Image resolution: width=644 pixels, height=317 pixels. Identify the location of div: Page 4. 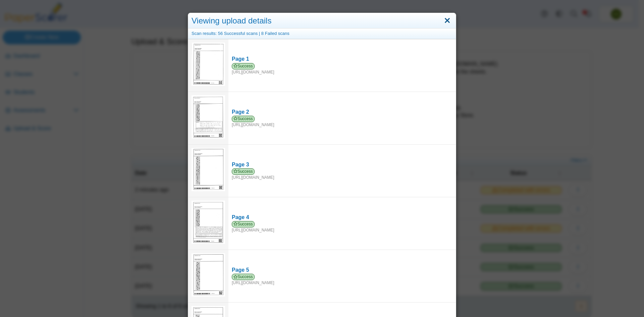
(342, 217).